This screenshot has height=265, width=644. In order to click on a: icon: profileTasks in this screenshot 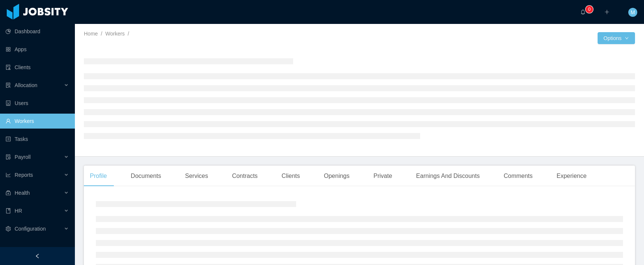, I will do `click(37, 139)`.